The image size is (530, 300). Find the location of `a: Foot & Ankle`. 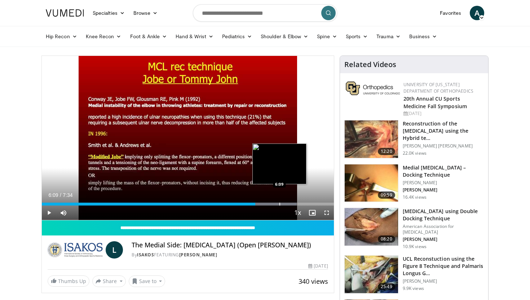

a: Foot & Ankle is located at coordinates (148, 36).